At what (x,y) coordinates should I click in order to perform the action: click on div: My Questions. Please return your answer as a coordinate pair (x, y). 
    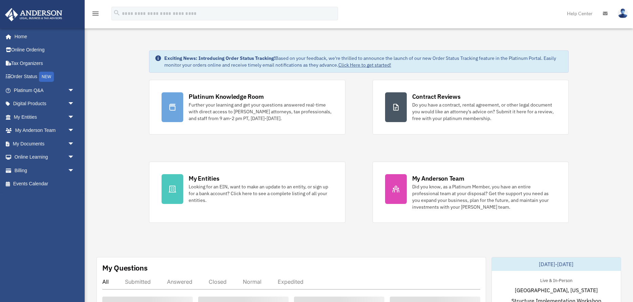
    Looking at the image, I should click on (125, 268).